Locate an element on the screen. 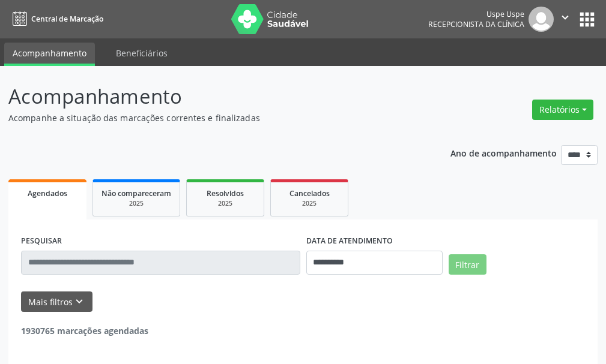  i: keyboard_arrow_down is located at coordinates (79, 302).